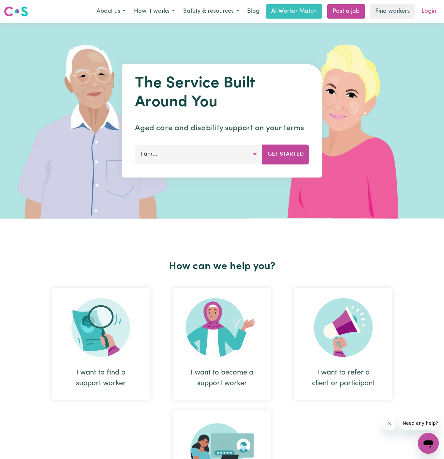 This screenshot has height=459, width=444. I want to click on a: AI Worker Match, so click(294, 11).